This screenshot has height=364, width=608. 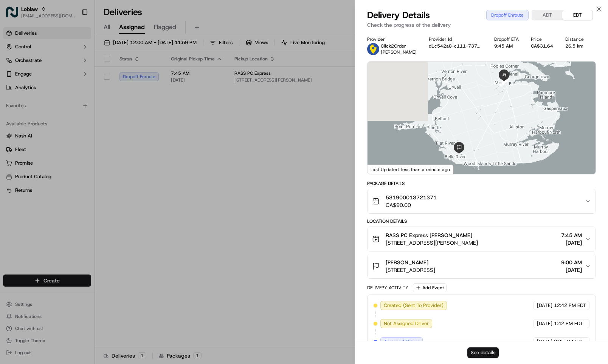 What do you see at coordinates (388, 288) in the screenshot?
I see `div: Delivery Activity` at bounding box center [388, 288].